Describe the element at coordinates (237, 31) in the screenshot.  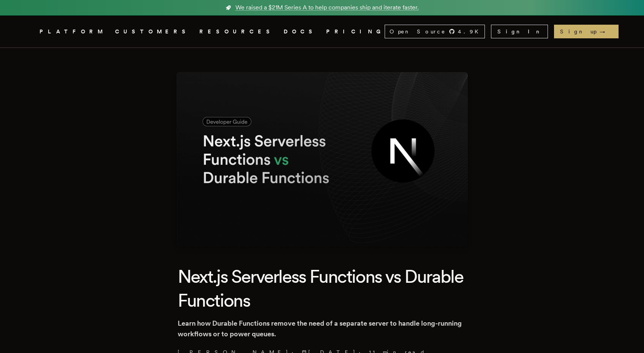
I see `span: RESOURCES` at that location.